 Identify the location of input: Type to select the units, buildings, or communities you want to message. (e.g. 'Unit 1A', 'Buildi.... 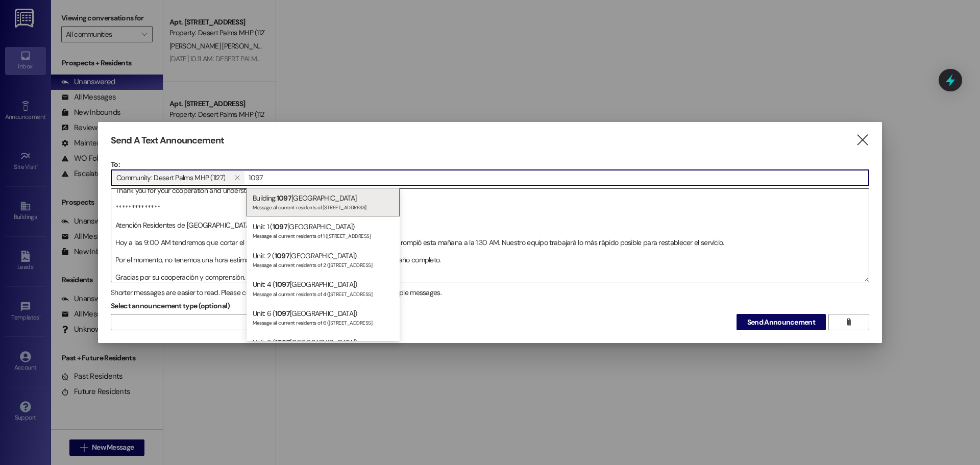
(557, 178).